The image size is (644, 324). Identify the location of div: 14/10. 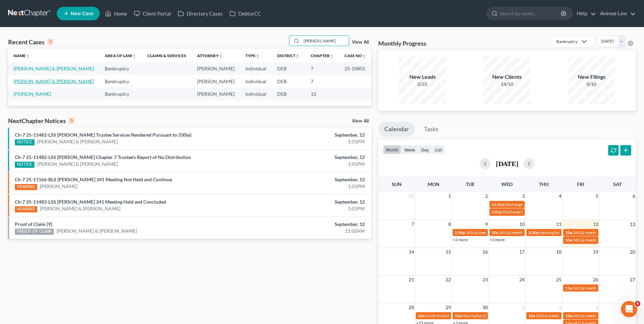
(507, 84).